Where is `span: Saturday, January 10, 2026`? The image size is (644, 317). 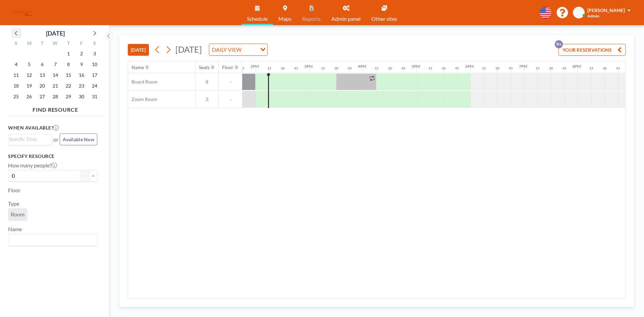 span: Saturday, January 10, 2026 is located at coordinates (94, 65).